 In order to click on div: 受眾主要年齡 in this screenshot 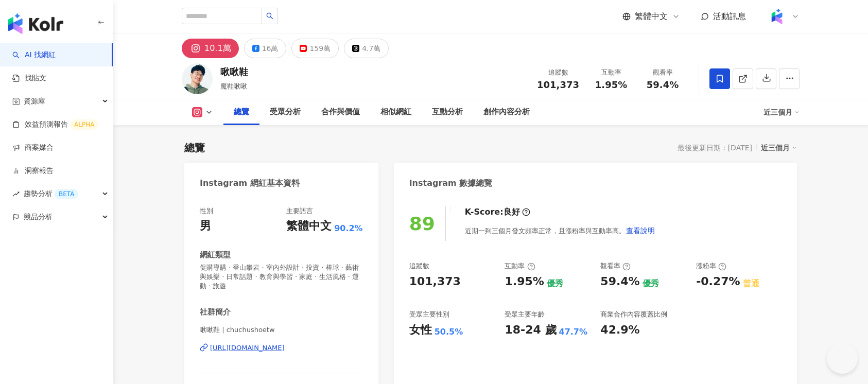, I will do `click(524, 315)`.